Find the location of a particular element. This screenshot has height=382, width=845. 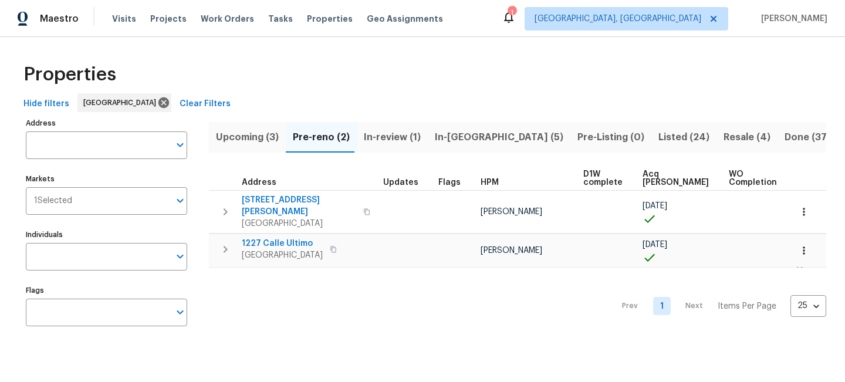

span: Visits is located at coordinates (124, 19).